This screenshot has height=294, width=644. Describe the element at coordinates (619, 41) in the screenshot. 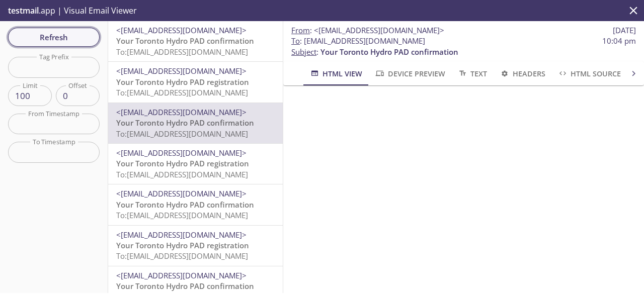

I see `span: 10:04 pm` at that location.